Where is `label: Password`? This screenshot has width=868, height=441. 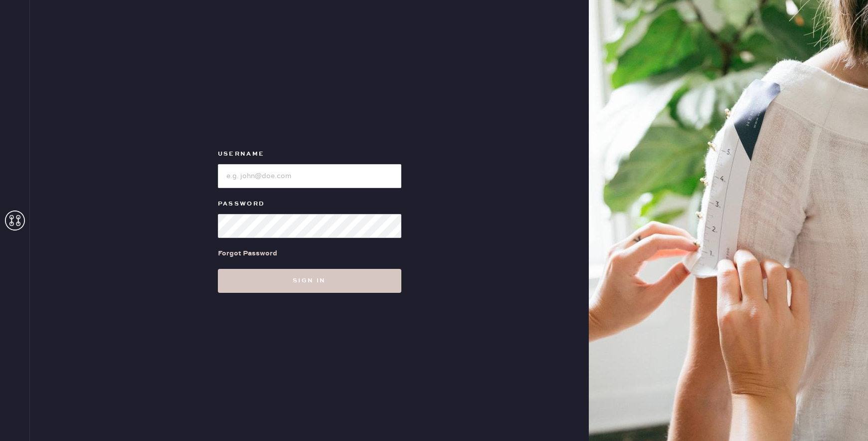 label: Password is located at coordinates (310, 204).